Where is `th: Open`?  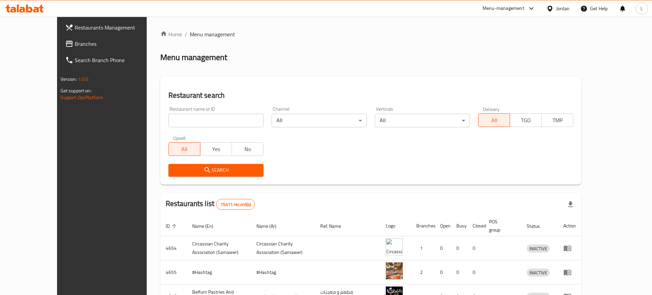
th: Open is located at coordinates (443, 226).